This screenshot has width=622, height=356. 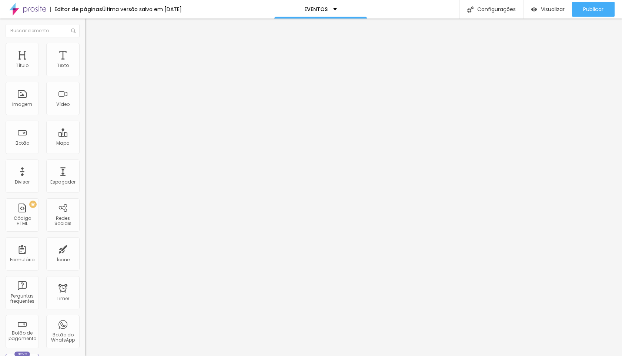 I want to click on div: Vídeo, so click(x=63, y=104).